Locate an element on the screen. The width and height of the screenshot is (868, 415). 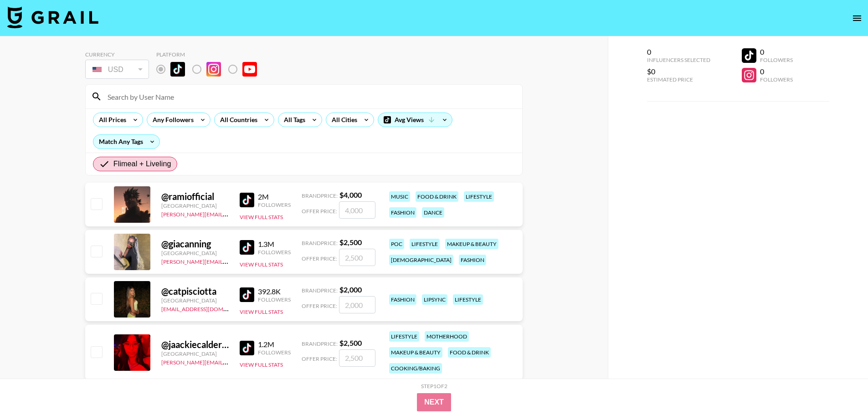
input: 4,000 is located at coordinates (357, 210).